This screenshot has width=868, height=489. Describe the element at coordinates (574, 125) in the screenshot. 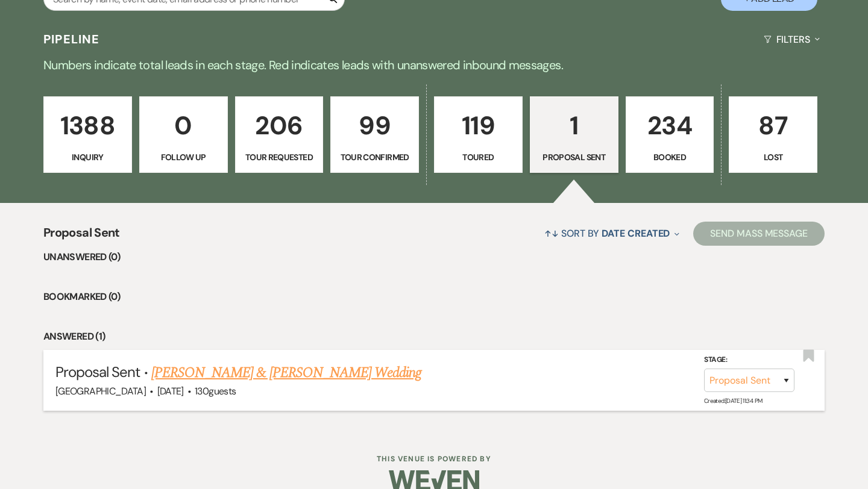

I see `p: 1` at that location.